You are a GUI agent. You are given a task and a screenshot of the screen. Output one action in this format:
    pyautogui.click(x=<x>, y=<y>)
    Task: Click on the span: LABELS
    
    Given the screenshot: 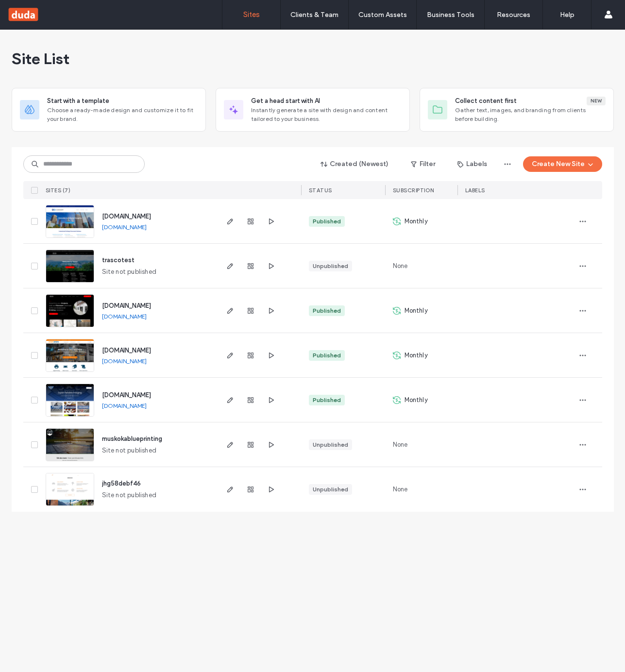 What is the action you would take?
    pyautogui.click(x=475, y=190)
    